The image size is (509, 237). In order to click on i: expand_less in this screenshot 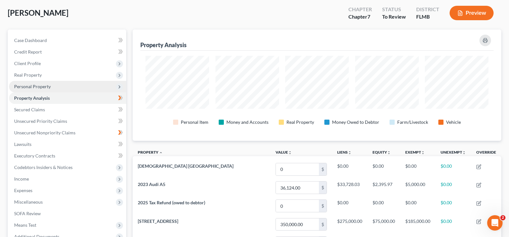, I will do `click(161, 153)`.